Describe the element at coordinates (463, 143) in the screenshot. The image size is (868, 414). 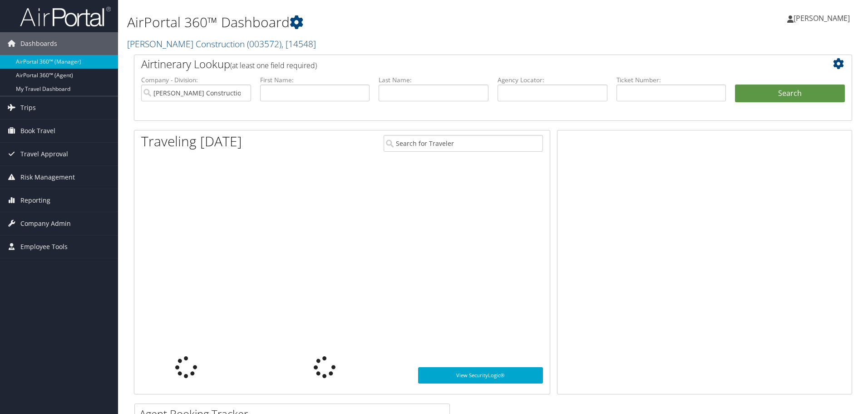
I see `input: Search for Traveler` at that location.